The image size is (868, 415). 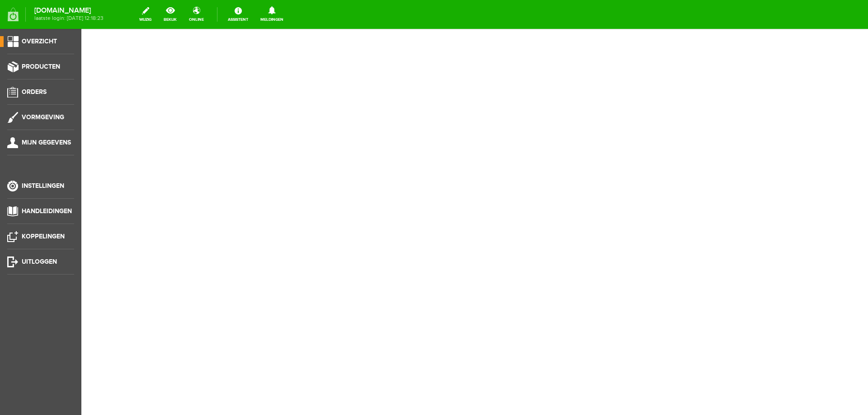 I want to click on span: Uitloggen, so click(x=39, y=262).